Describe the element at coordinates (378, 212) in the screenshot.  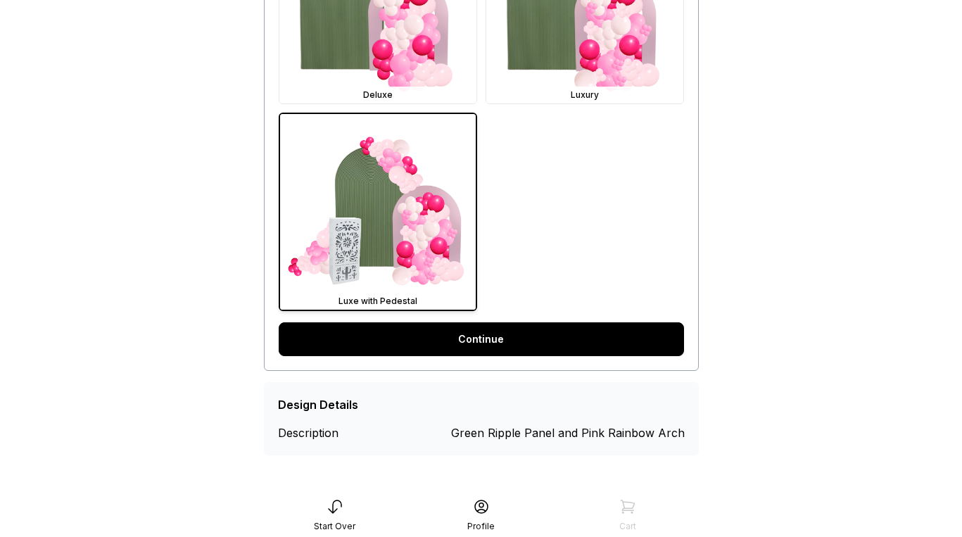
I see `img: Luxe with Pedestal` at that location.